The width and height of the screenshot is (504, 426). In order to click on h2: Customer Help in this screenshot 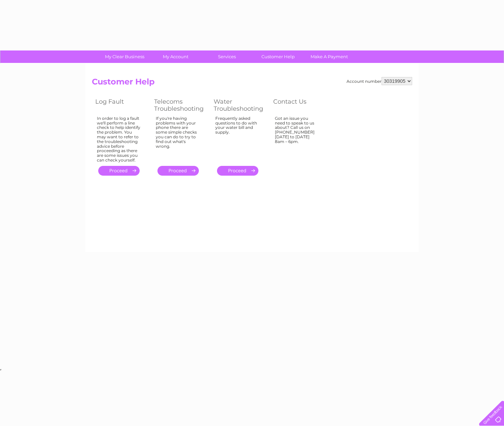, I will do `click(252, 83)`.